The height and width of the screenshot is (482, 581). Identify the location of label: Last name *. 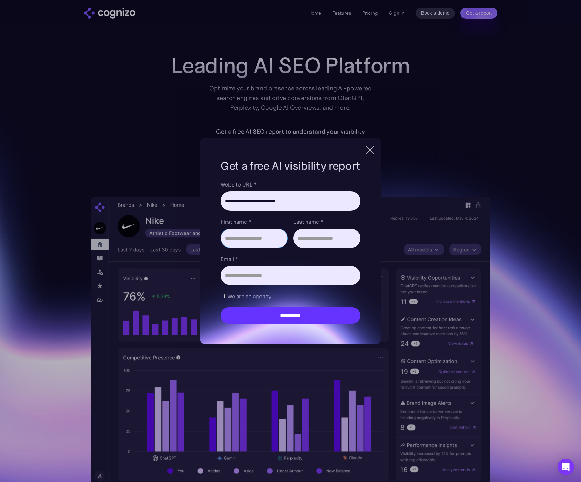
(327, 222).